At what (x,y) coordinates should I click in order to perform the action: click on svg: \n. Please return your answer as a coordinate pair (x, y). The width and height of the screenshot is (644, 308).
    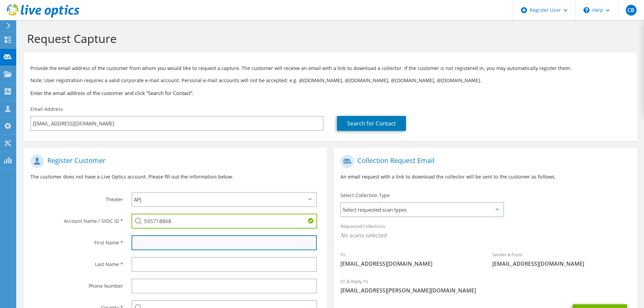
    Looking at the image, I should click on (586, 10).